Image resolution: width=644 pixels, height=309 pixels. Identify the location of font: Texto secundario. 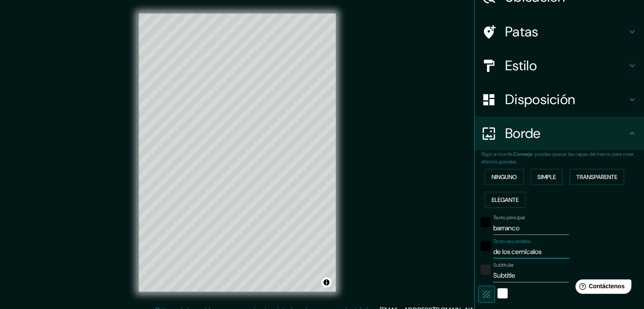
(512, 241).